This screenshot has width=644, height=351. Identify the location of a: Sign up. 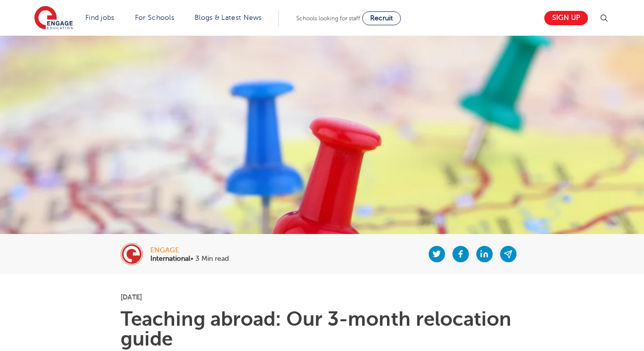
(566, 18).